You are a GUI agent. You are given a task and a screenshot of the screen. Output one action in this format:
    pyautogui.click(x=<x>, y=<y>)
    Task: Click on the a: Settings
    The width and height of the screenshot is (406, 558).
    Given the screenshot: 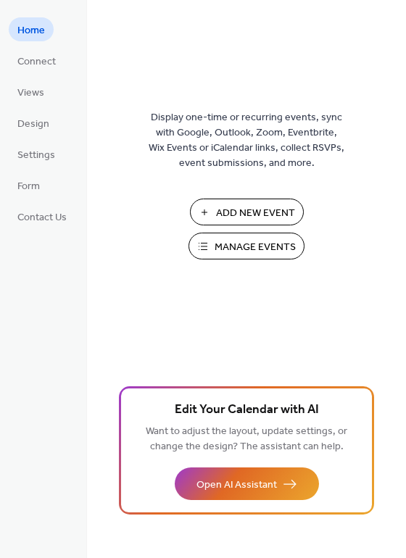 What is the action you would take?
    pyautogui.click(x=36, y=154)
    